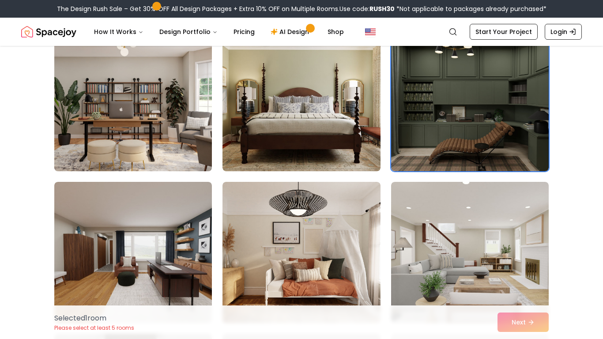 The width and height of the screenshot is (603, 339). Describe the element at coordinates (367, 9) in the screenshot. I see `span: Use code:` at that location.